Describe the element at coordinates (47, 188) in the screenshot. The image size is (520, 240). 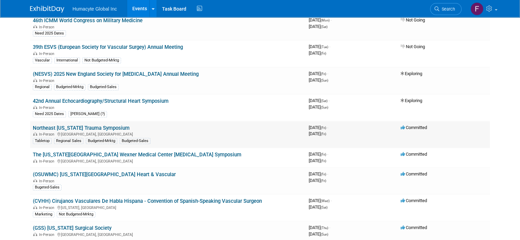
I see `div: Bugeted-Sales` at that location.